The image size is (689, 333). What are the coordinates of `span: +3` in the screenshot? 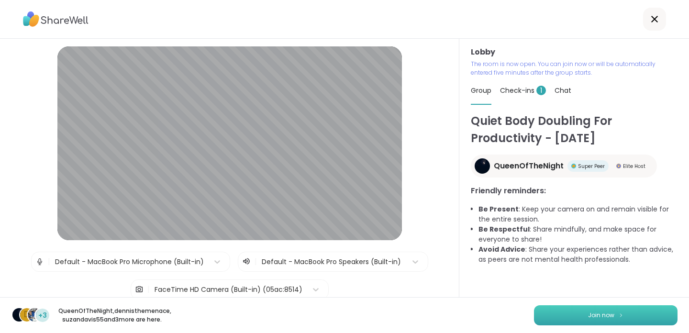 It's located at (43, 315).